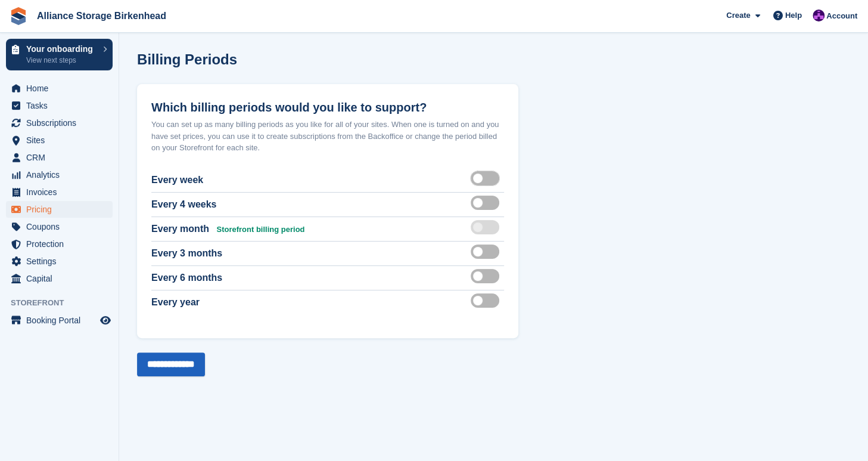 The height and width of the screenshot is (461, 868). What do you see at coordinates (738, 16) in the screenshot?
I see `span: Create` at bounding box center [738, 16].